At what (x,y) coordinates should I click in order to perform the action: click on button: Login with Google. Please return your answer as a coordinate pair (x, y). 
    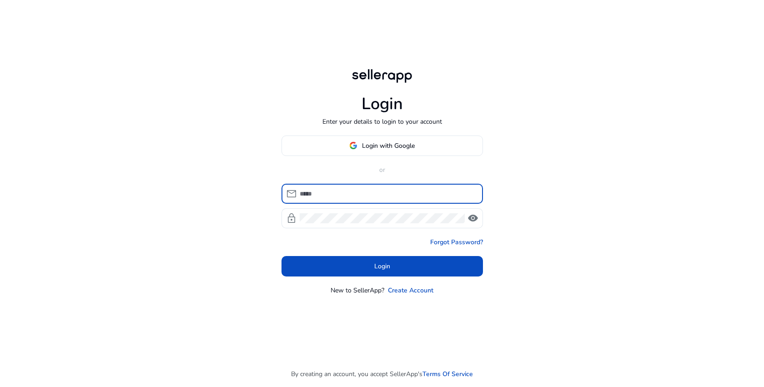
    Looking at the image, I should click on (382, 146).